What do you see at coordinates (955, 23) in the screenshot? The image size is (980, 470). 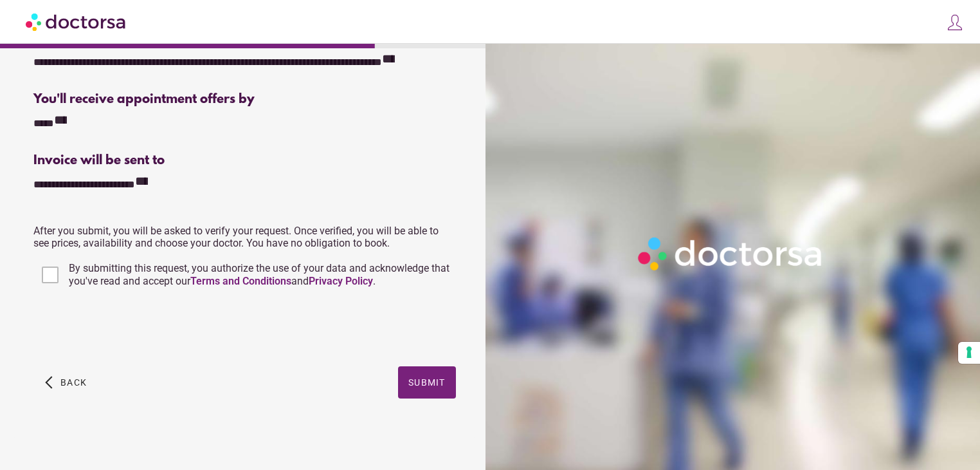 I see `img: icons8-customer-100.png` at bounding box center [955, 23].